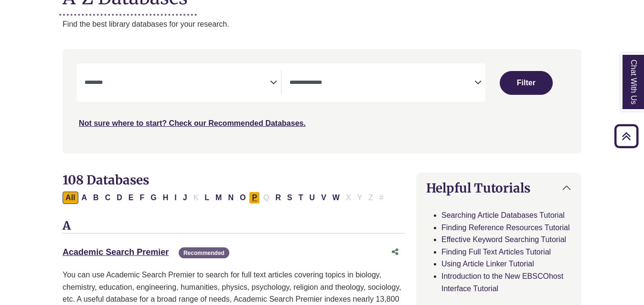 The image size is (644, 305). I want to click on button: Submit for Search Results, so click(526, 83).